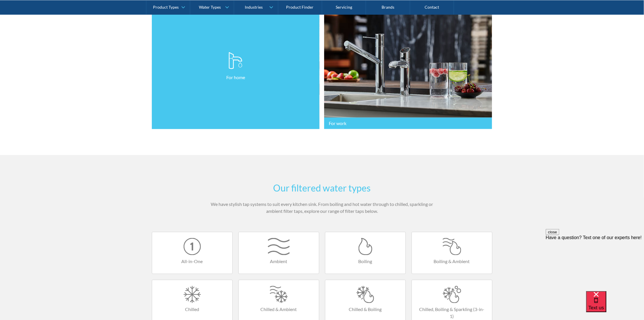  I want to click on h4: Chilled, so click(192, 309).